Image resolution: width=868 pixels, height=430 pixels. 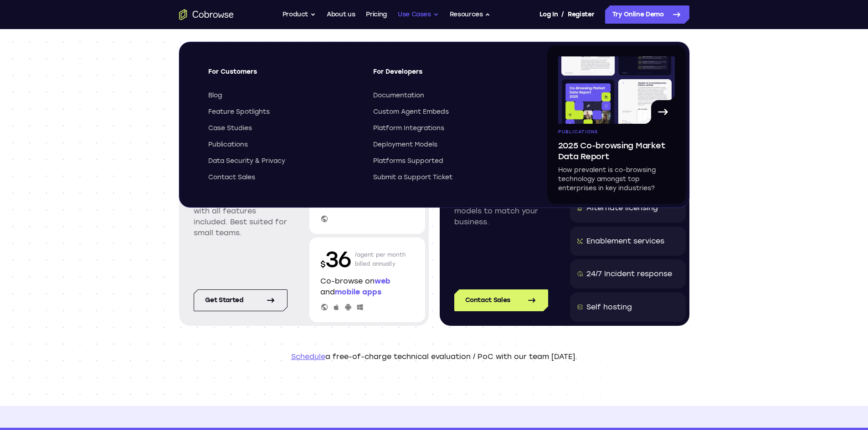 I want to click on span: Blog, so click(x=215, y=96).